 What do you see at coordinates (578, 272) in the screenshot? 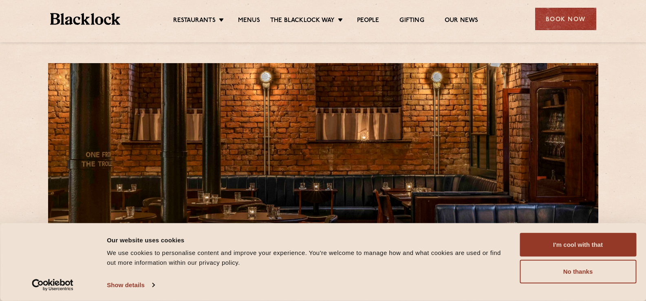
I see `button: No thanks` at bounding box center [578, 272].